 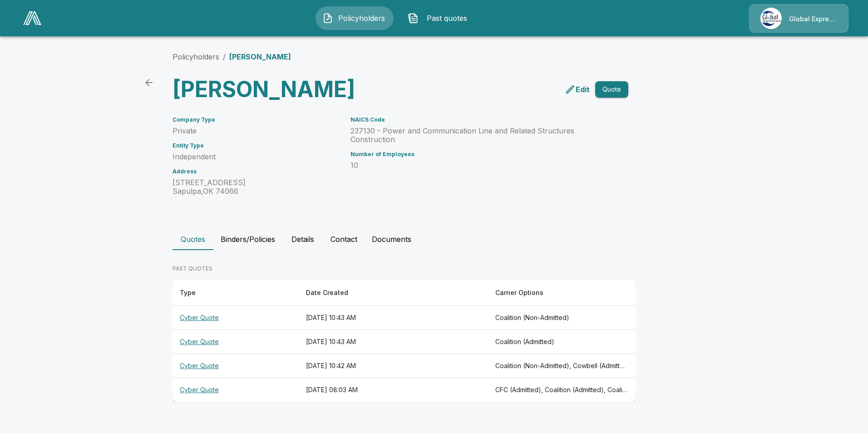 What do you see at coordinates (562, 342) in the screenshot?
I see `th: Coalition (Admitted)` at bounding box center [562, 342].